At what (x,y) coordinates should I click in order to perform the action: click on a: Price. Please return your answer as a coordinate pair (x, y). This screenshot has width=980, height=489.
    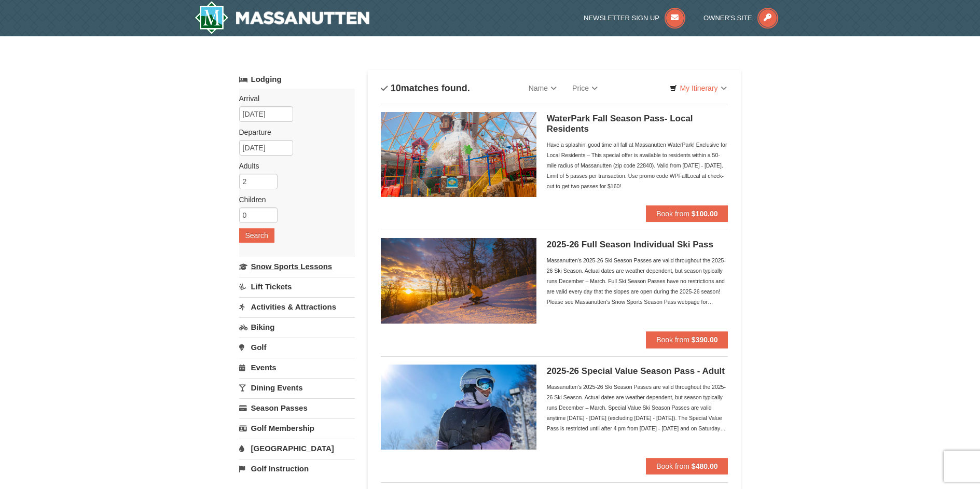
    Looking at the image, I should click on (584, 88).